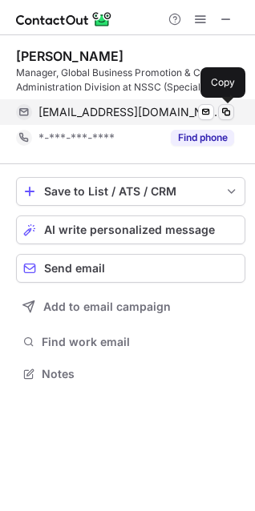 The width and height of the screenshot is (255, 511). Describe the element at coordinates (129, 230) in the screenshot. I see `span: AI write personalized message` at that location.